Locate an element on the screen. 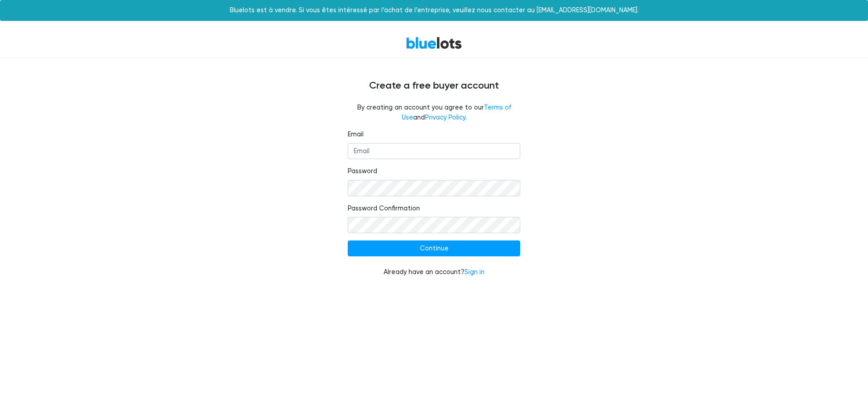  a: BlueLots is located at coordinates (434, 43).